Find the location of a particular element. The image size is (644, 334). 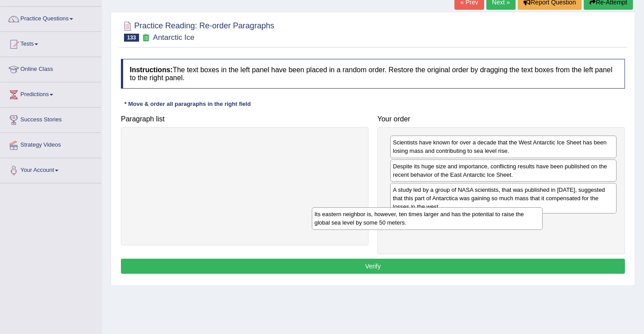

div: Its eastern neighbor is, however, ten times larger and has the potential to raise the global sea ... is located at coordinates (427, 219).